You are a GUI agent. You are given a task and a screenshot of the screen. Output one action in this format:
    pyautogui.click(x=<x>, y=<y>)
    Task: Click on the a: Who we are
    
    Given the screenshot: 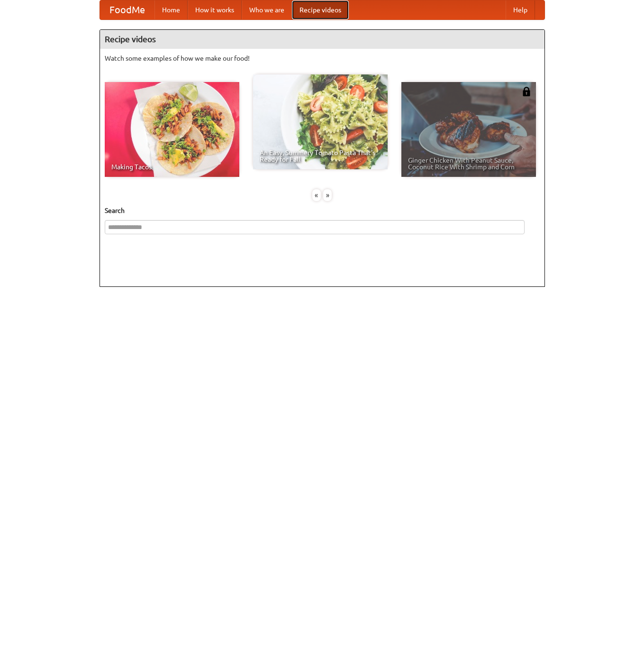 What is the action you would take?
    pyautogui.click(x=267, y=10)
    